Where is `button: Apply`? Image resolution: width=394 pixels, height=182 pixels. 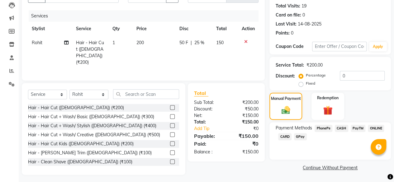 button: Apply is located at coordinates (378, 47).